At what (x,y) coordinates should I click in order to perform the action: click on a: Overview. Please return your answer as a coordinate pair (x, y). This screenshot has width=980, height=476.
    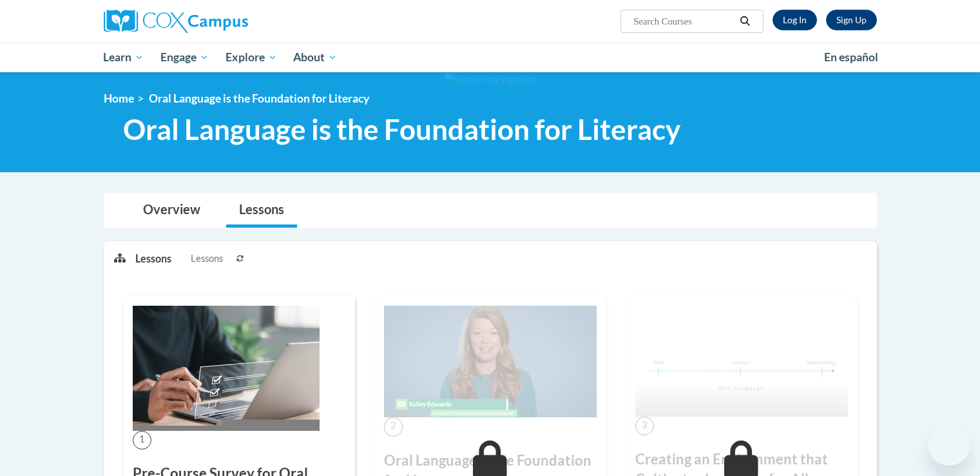
    Looking at the image, I should click on (171, 210).